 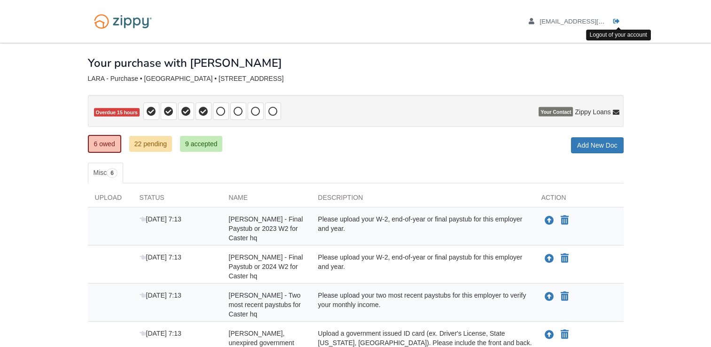 What do you see at coordinates (110, 200) in the screenshot?
I see `div: Upload` at bounding box center [110, 200].